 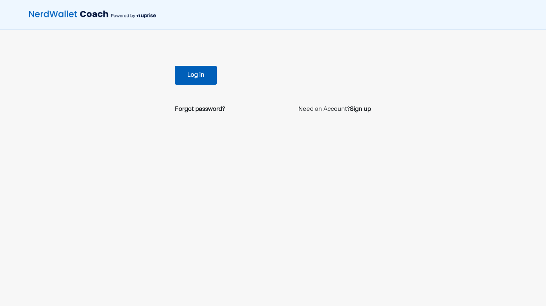 What do you see at coordinates (361, 109) in the screenshot?
I see `div: Sign up` at bounding box center [361, 109].